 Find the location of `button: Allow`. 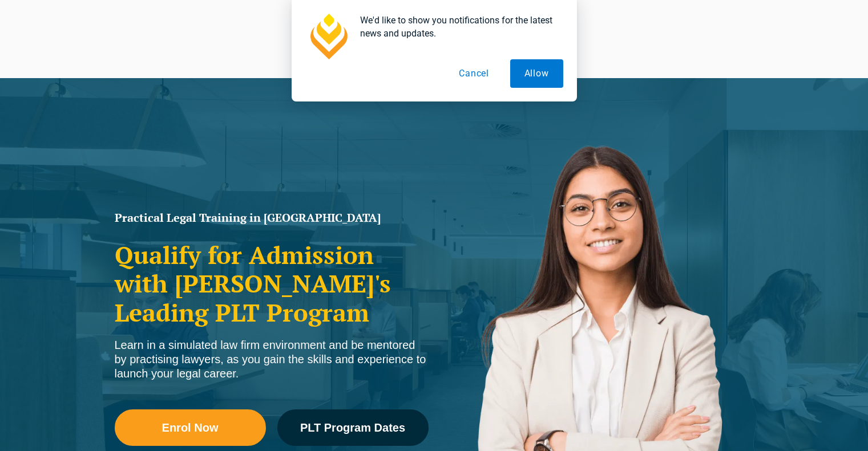

button: Allow is located at coordinates (536, 74).